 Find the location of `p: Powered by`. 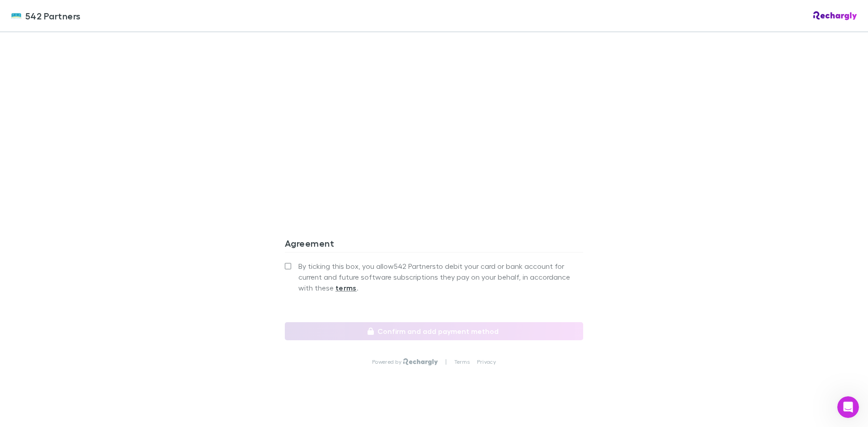

p: Powered by is located at coordinates (388, 362).